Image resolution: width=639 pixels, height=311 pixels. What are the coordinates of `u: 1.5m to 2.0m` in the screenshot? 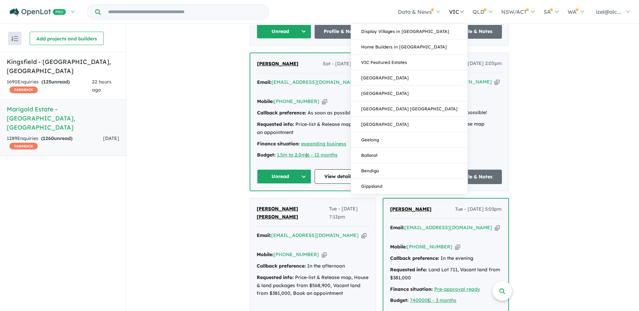 It's located at (292, 155).